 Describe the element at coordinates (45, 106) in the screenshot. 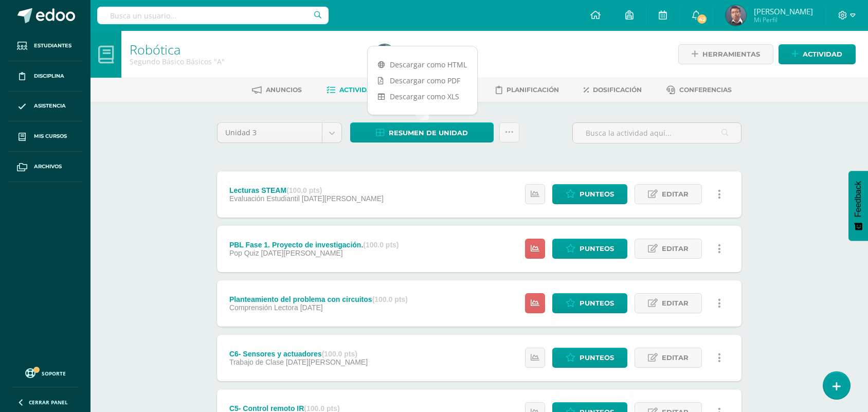

I see `a: Asistencia` at that location.